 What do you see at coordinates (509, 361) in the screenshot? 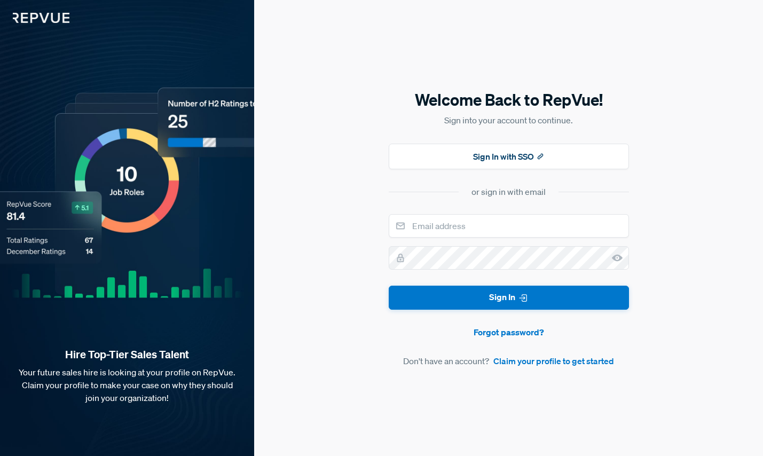
I see `article: Don't have an account?` at bounding box center [509, 361].